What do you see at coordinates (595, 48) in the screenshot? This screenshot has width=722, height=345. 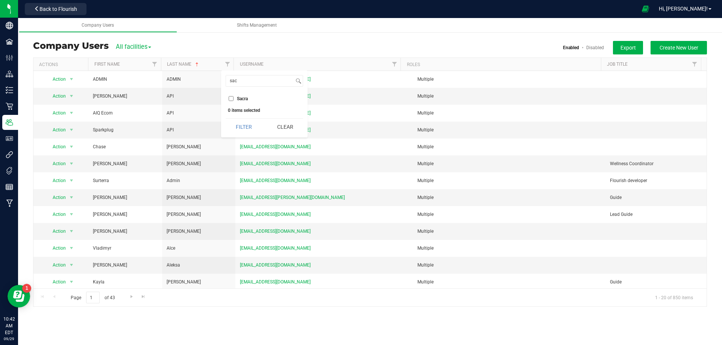 I see `a: Disabled` at bounding box center [595, 48].